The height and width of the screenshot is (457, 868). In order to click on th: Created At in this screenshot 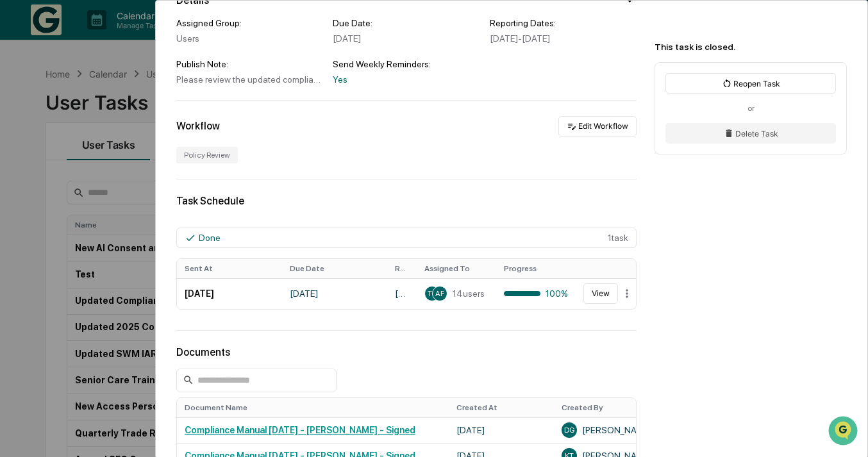, I will do `click(502, 408)`.